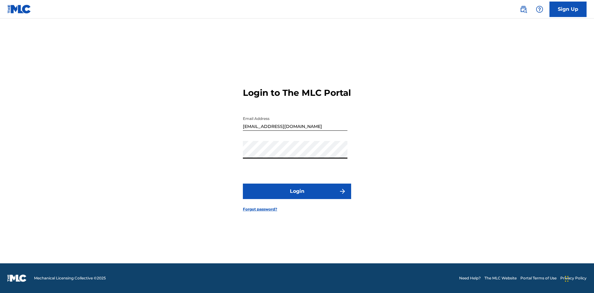 Image resolution: width=594 pixels, height=293 pixels. I want to click on a: The MLC Website, so click(500, 278).